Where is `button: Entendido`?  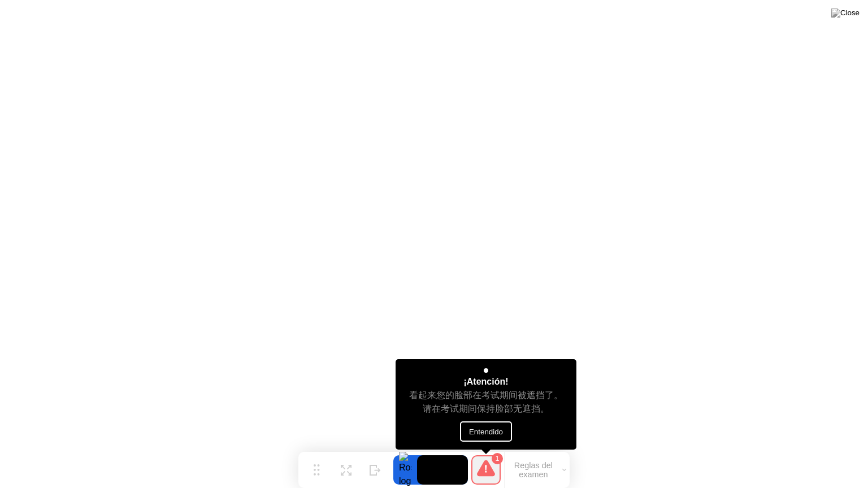
button: Entendido is located at coordinates (486, 431).